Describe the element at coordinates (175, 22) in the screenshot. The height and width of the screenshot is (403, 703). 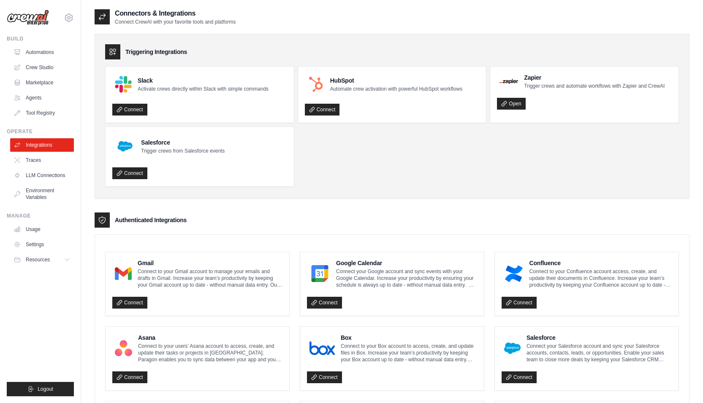
I see `p: Connect CrewAI with your favorite tools and platforms` at that location.